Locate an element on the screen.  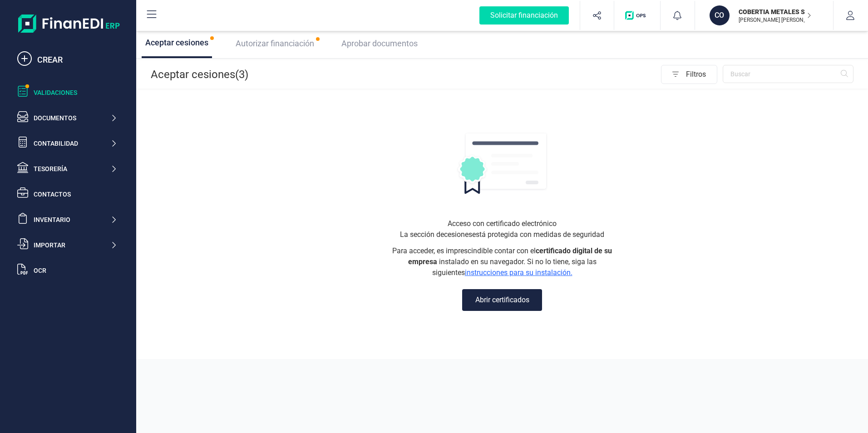
p: Aceptar cesiones (3) is located at coordinates (200, 74).